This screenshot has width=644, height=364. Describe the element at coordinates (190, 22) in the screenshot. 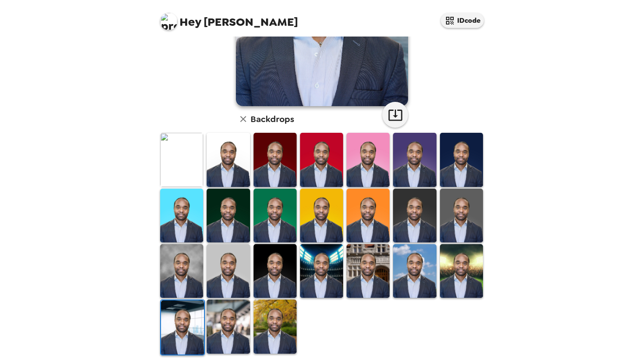

I see `span: Hey` at that location.